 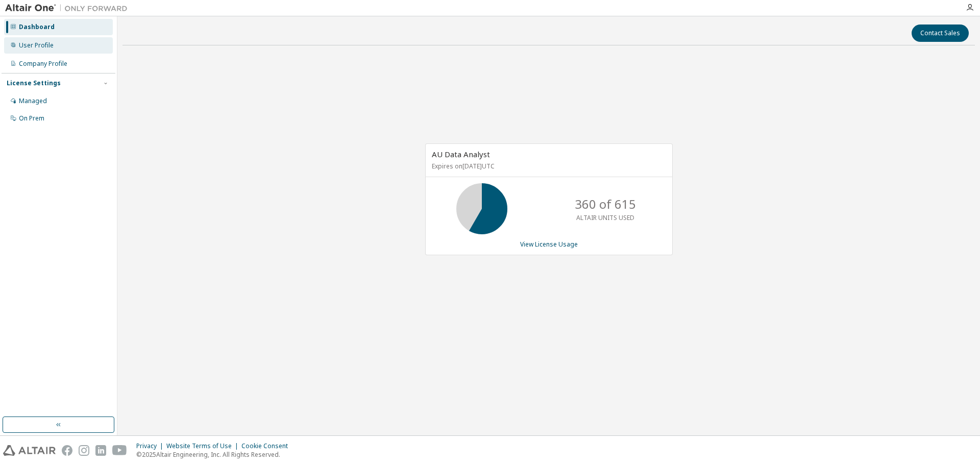 What do you see at coordinates (69, 8) in the screenshot?
I see `img: Altair One` at bounding box center [69, 8].